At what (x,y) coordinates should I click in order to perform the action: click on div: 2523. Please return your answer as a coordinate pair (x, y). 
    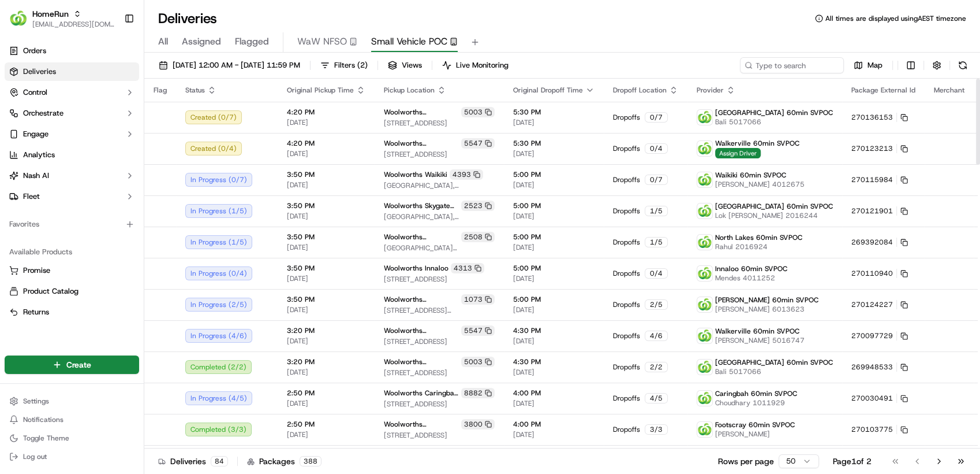
    Looking at the image, I should click on (478, 206).